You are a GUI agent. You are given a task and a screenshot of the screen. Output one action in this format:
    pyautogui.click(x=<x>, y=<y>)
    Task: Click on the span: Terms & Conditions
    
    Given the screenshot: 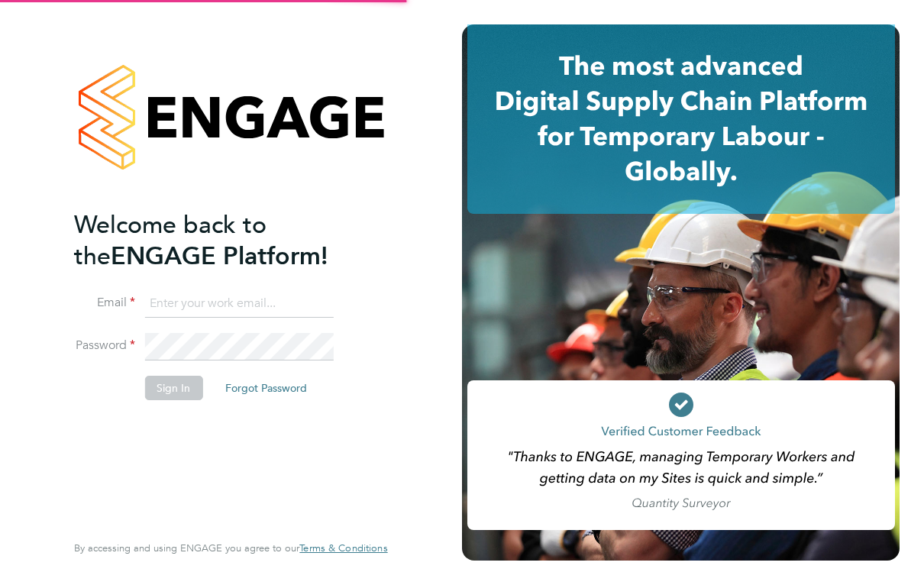 What is the action you would take?
    pyautogui.click(x=343, y=547)
    